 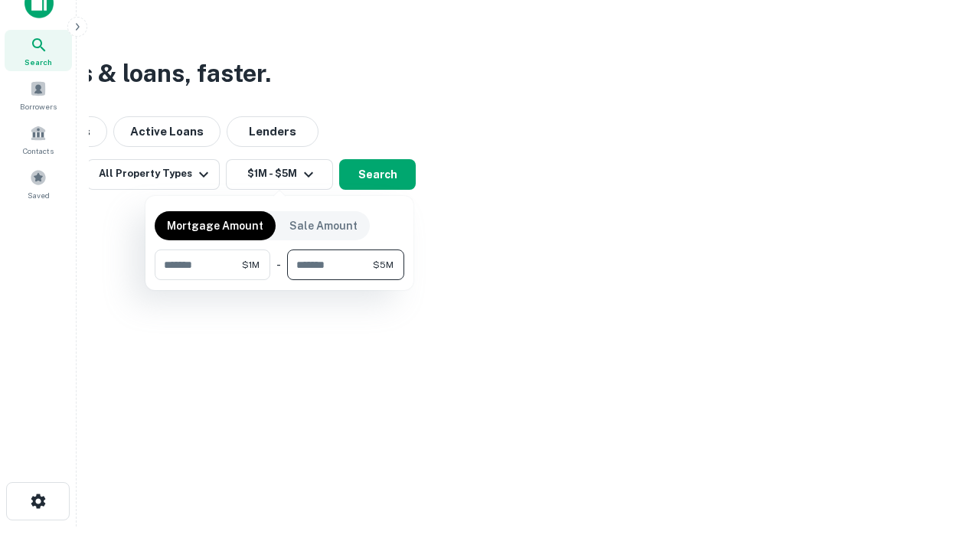 What do you see at coordinates (250, 264) in the screenshot?
I see `span: $1M` at bounding box center [250, 264].